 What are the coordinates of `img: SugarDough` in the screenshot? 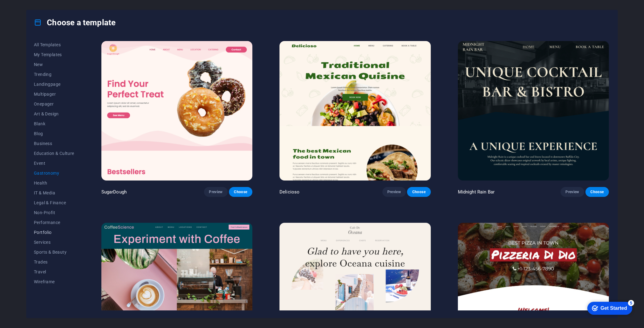 It's located at (177, 111).